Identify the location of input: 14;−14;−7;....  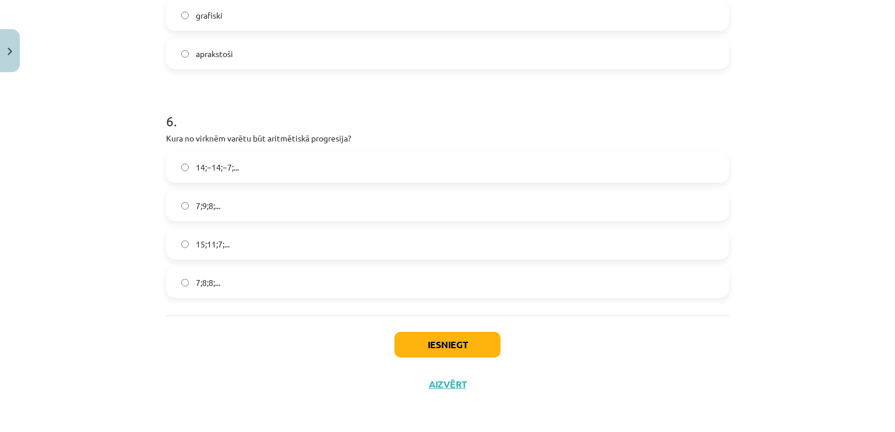
(185, 167).